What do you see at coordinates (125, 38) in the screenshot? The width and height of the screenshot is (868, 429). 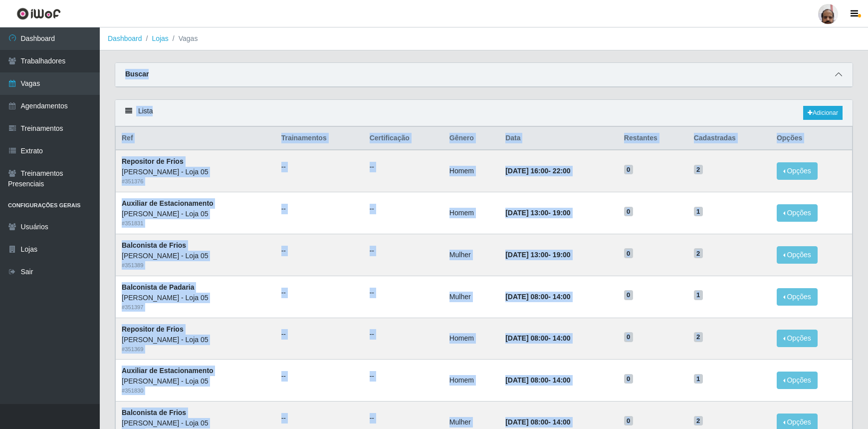 I see `a: Dashboard` at bounding box center [125, 38].